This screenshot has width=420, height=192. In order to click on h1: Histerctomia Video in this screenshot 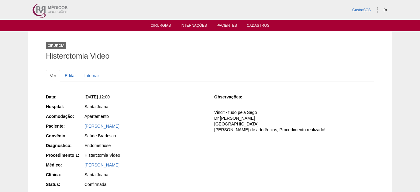, I will do `click(210, 56)`.